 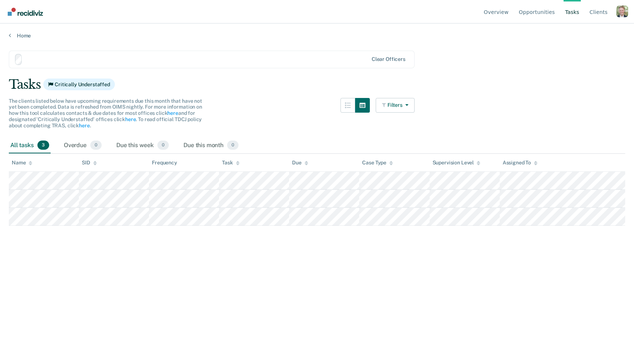 What do you see at coordinates (317, 85) in the screenshot?
I see `div: Tasks` at bounding box center [317, 85].